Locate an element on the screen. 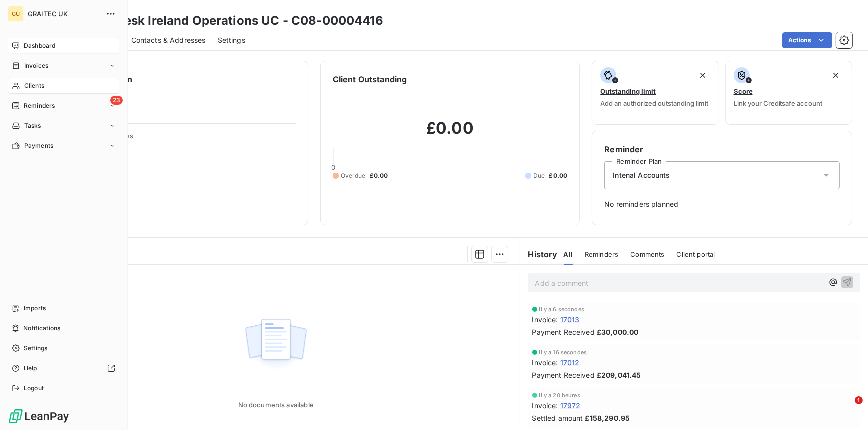 This screenshot has width=868, height=430. span: Intenal Accounts is located at coordinates (642, 175).